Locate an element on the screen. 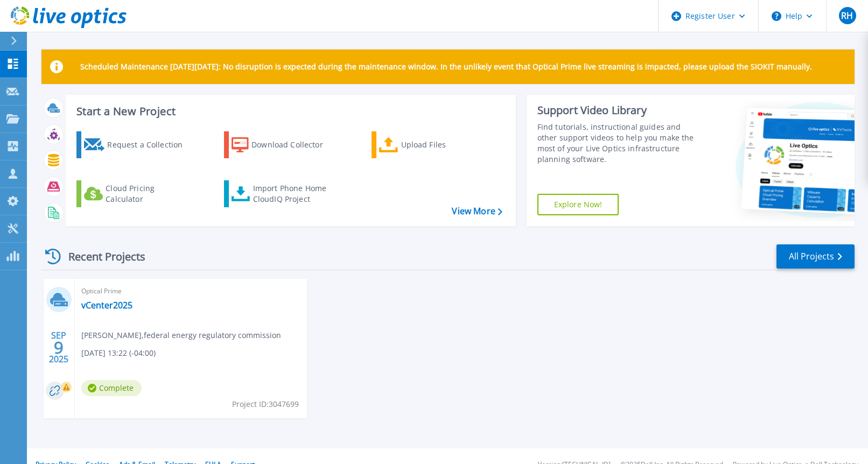 The width and height of the screenshot is (868, 464). div: Request a Collection is located at coordinates (150, 145).